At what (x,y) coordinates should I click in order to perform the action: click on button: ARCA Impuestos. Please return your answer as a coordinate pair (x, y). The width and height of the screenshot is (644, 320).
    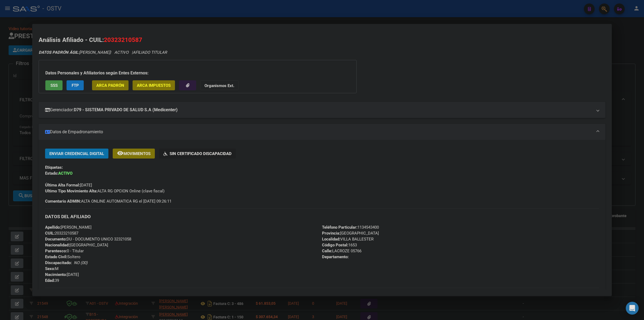
    Looking at the image, I should click on (154, 85).